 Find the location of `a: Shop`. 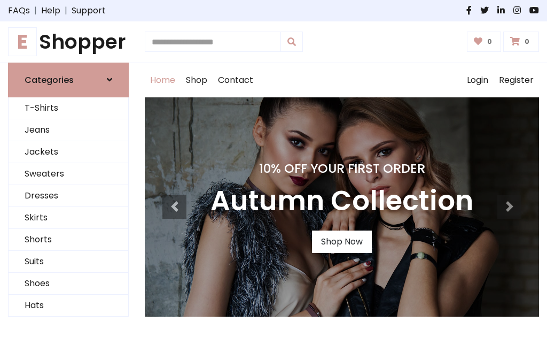

a: Shop is located at coordinates (197, 80).